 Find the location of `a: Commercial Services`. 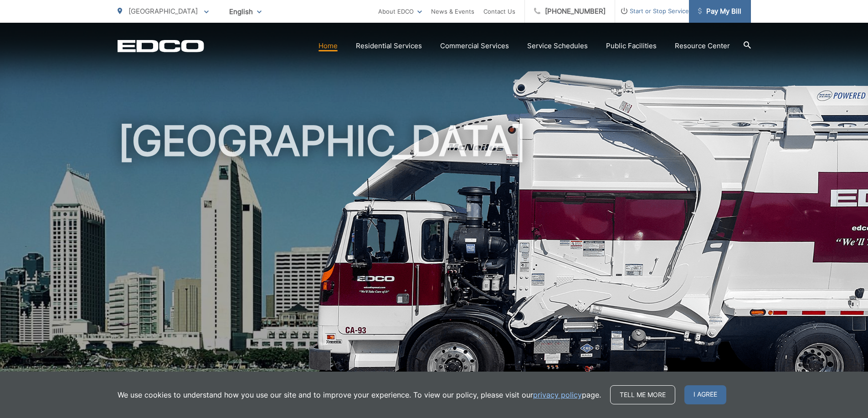

a: Commercial Services is located at coordinates (475, 46).